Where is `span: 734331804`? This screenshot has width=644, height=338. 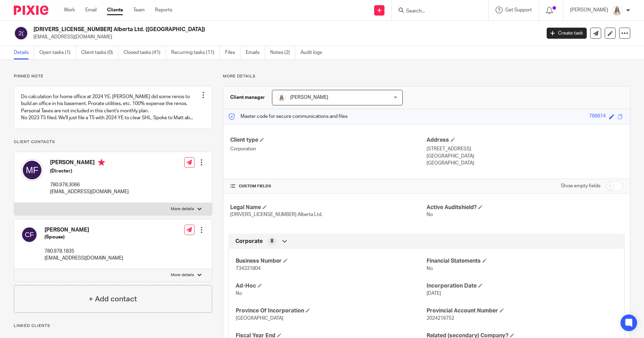 span: 734331804 is located at coordinates (248, 268).